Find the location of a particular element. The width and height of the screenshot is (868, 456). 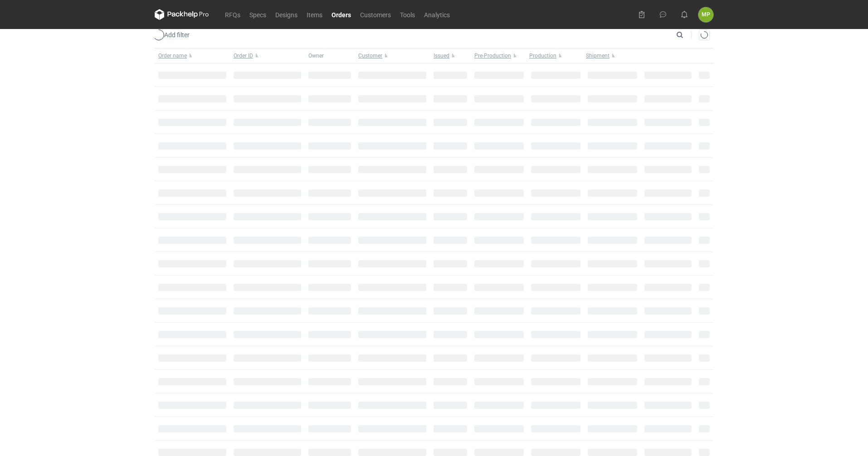

a: Orders is located at coordinates (341, 15).